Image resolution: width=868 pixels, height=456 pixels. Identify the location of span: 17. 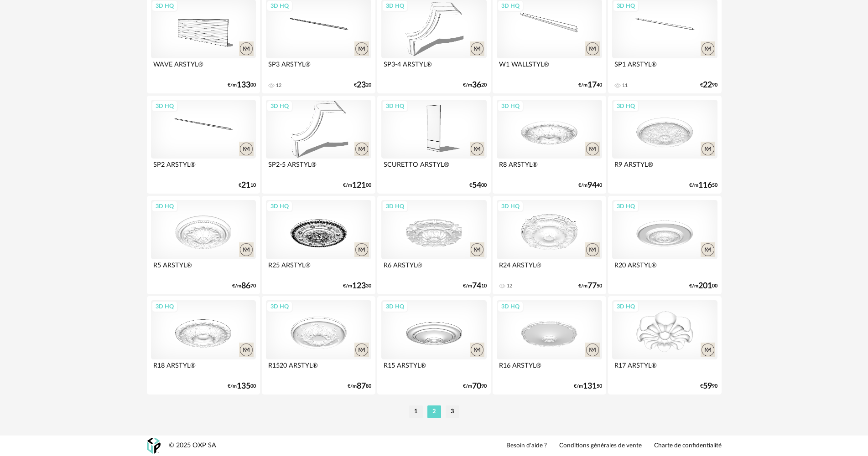
(592, 85).